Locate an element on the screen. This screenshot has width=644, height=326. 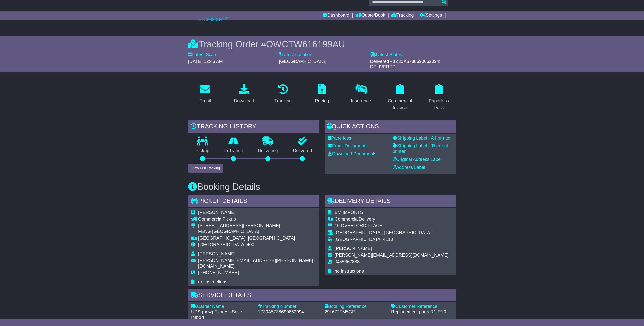
a: Download Documents is located at coordinates (352, 154).